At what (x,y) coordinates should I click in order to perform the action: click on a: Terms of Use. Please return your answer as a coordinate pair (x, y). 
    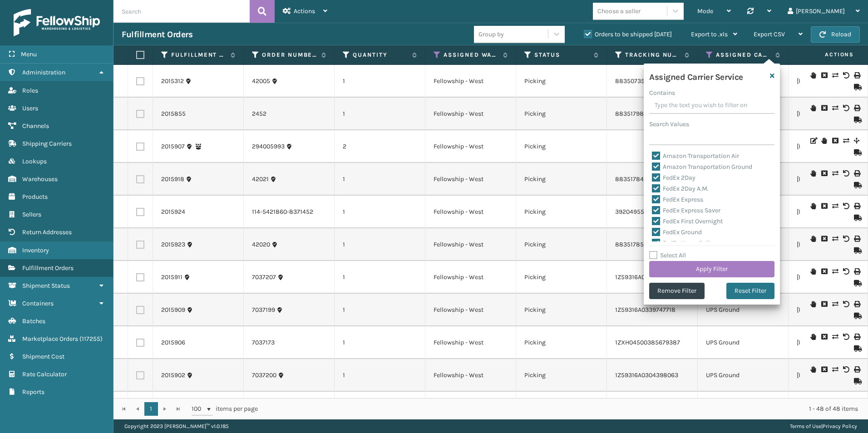
    Looking at the image, I should click on (806, 426).